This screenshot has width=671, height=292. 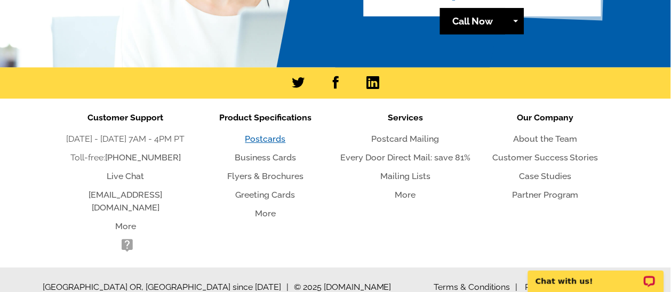 What do you see at coordinates (546, 139) in the screenshot?
I see `a: About the Team` at bounding box center [546, 139].